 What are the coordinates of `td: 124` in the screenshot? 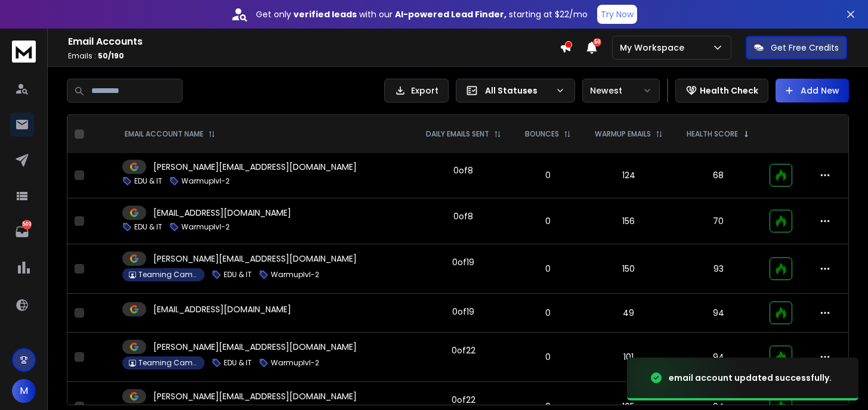 It's located at (628, 175).